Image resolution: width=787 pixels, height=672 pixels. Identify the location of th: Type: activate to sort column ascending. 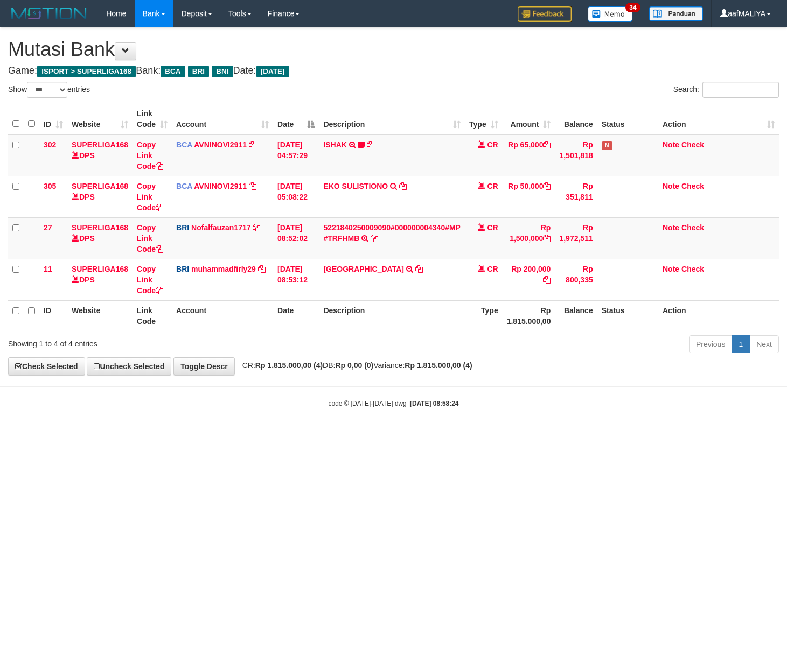
(484, 119).